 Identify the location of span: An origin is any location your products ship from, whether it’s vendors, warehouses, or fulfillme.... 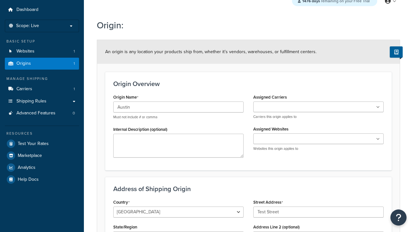
(211, 52).